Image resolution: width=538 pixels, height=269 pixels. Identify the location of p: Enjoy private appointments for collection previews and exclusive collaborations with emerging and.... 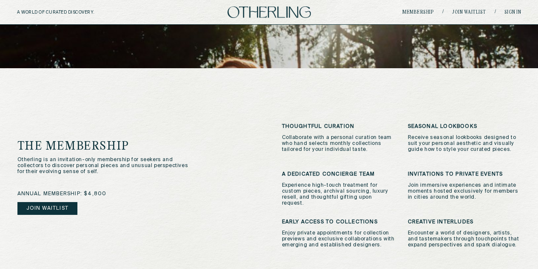
(339, 239).